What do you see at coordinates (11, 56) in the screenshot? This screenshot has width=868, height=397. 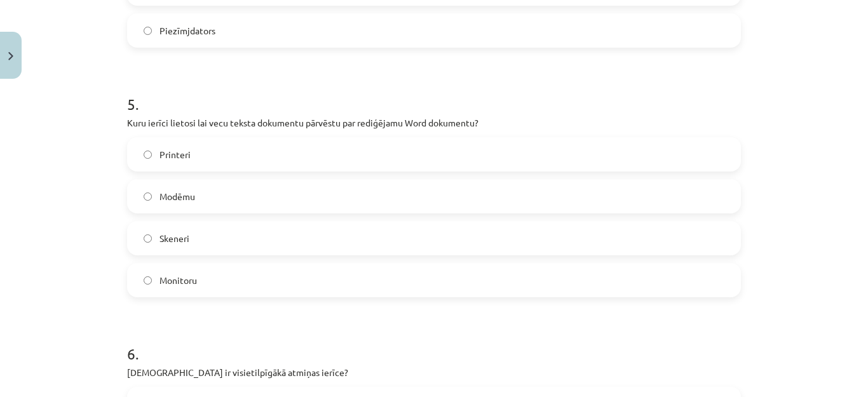 I see `img: icon-close-lesson-0947bae3869378f0d4975bcd49f059093ad1ed9edebbc8119c70593378902aed.svg` at bounding box center [11, 56].